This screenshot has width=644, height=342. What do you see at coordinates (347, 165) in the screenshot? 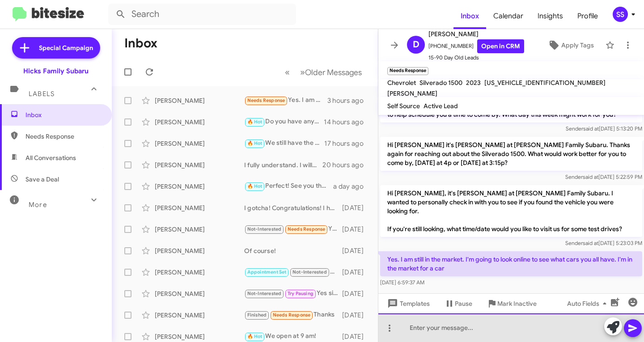
I see `div: 20 hours ago` at bounding box center [347, 165].